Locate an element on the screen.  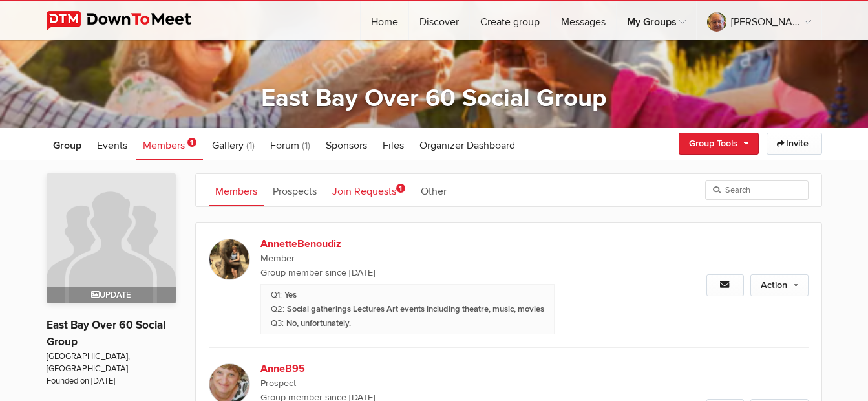
a: Members is located at coordinates (236, 190).